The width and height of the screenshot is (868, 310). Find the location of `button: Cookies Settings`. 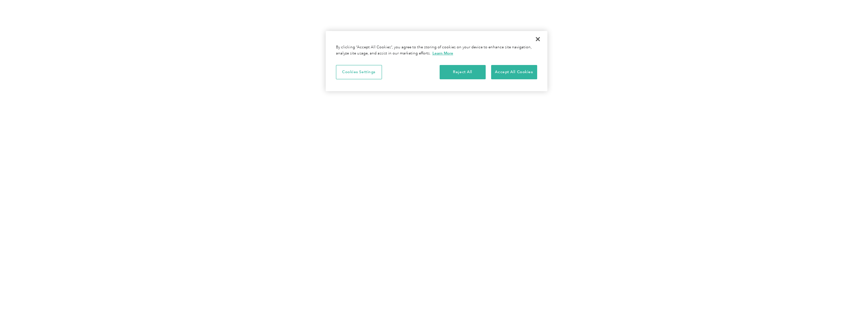

button: Cookies Settings is located at coordinates (359, 72).